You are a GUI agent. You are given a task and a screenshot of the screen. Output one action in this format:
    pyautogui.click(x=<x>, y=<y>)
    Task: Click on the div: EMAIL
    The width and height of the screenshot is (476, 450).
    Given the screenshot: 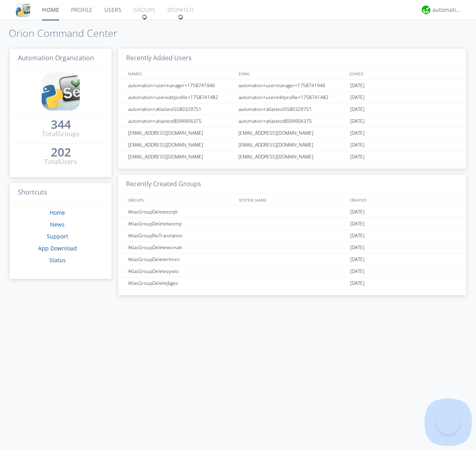 What is the action you would take?
    pyautogui.click(x=292, y=73)
    